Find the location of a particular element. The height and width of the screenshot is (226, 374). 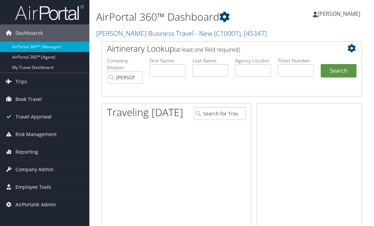

span: Risk Management is located at coordinates (36, 134).